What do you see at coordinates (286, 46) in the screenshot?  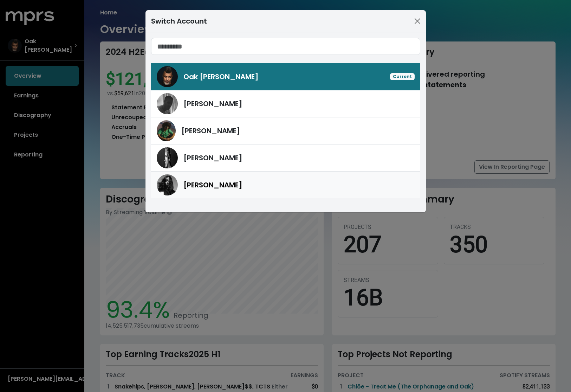 I see `input: Search accounts` at bounding box center [286, 46].